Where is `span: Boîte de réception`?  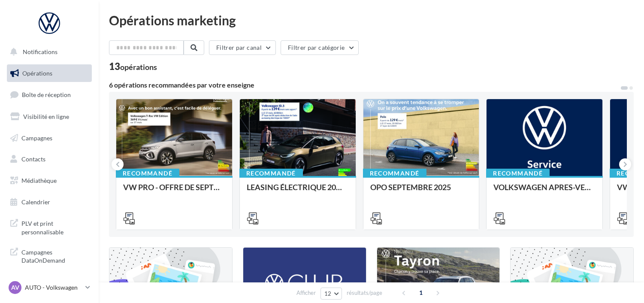 span: Boîte de réception is located at coordinates (47, 94).